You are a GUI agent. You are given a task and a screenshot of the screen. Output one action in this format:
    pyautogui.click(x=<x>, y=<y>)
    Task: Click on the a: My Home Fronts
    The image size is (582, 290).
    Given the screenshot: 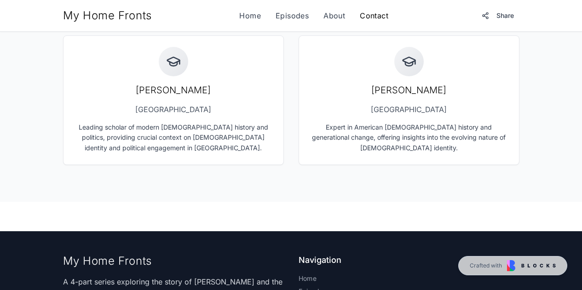 What is the action you would take?
    pyautogui.click(x=107, y=16)
    